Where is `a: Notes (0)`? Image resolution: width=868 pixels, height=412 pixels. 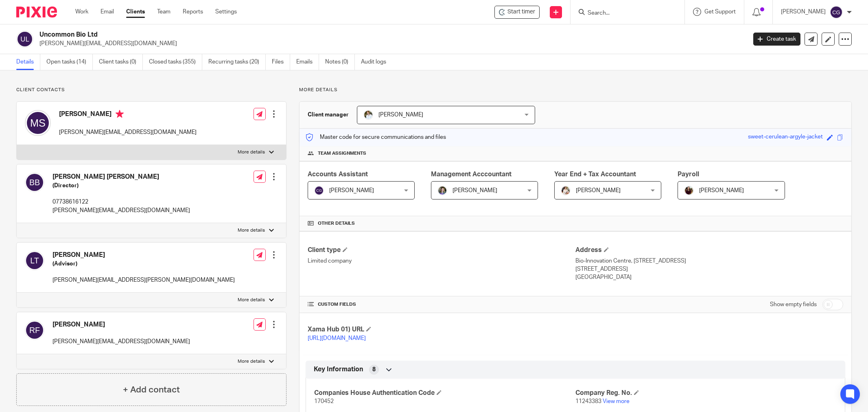
a: Notes (0) is located at coordinates (340, 62).